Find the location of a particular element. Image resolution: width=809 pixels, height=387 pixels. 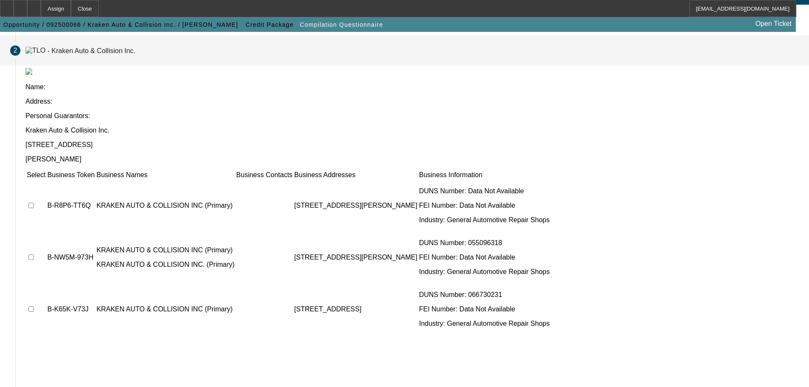

td: B-NW5M-973H is located at coordinates (71, 257).